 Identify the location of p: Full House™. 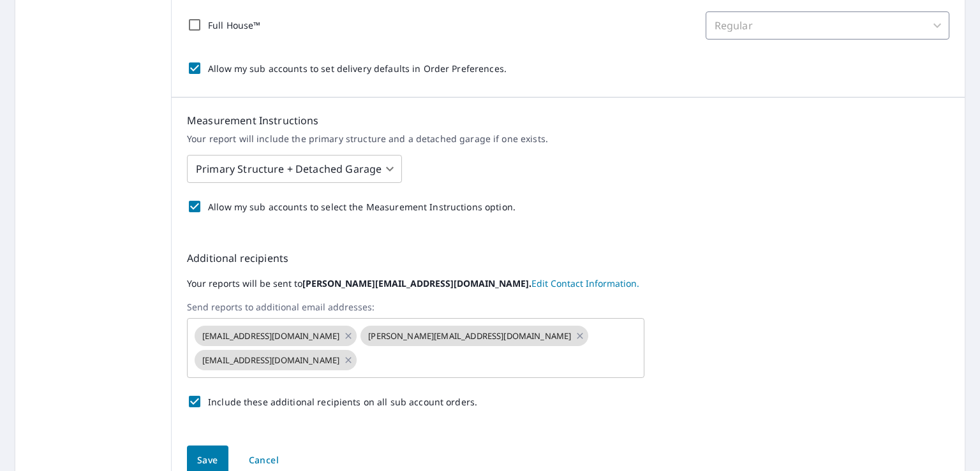
(234, 25).